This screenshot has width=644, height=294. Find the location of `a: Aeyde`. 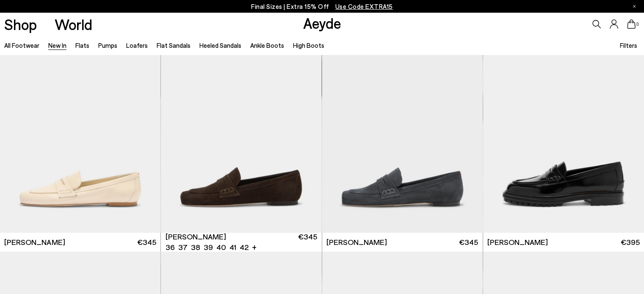

a: Aeyde is located at coordinates (322, 23).